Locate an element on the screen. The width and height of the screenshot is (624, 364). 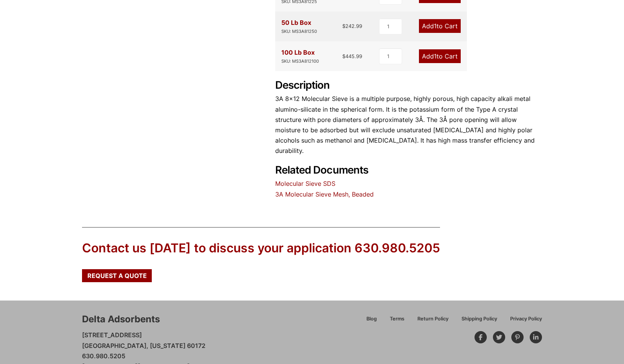
div: 50 Lb Box is located at coordinates (299, 27).